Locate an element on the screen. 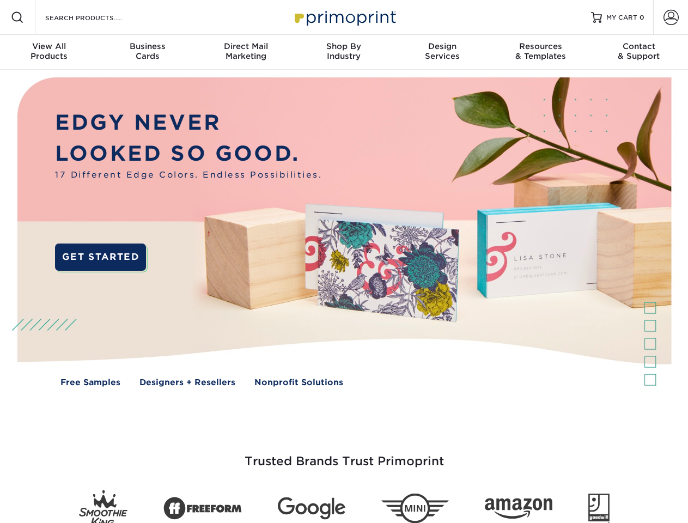  img: Primoprint is located at coordinates (344, 17).